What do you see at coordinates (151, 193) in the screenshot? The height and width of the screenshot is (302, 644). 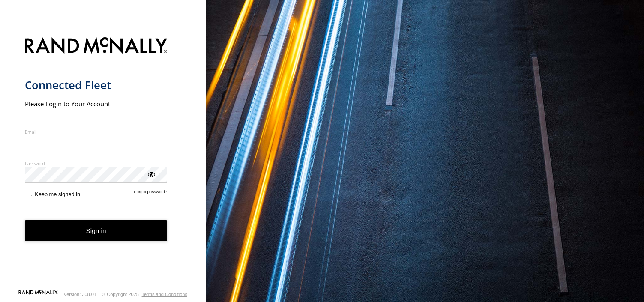 I see `a: Forgot password?` at bounding box center [151, 193].